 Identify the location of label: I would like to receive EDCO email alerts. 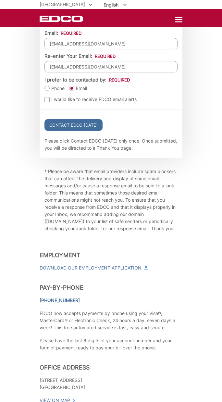
(91, 99).